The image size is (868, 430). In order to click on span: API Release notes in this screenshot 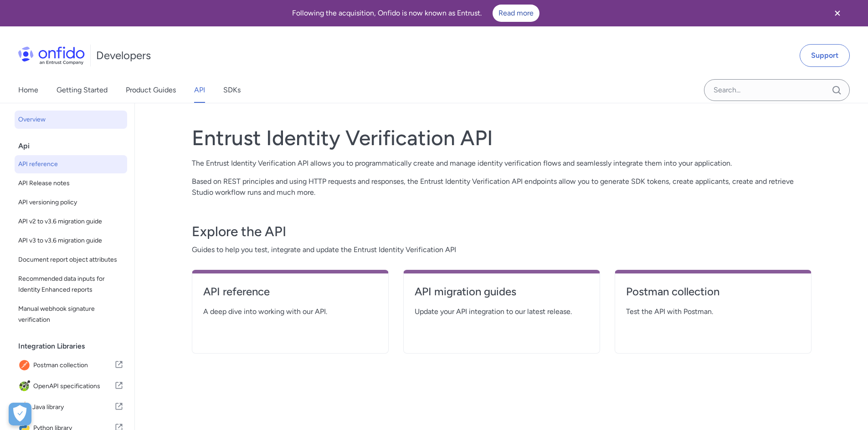, I will do `click(70, 183)`.